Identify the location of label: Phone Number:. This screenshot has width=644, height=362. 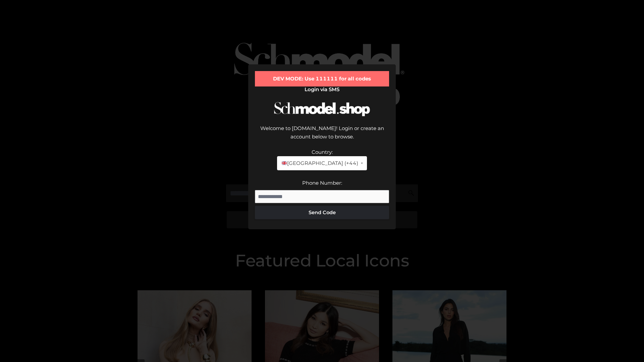
(322, 183).